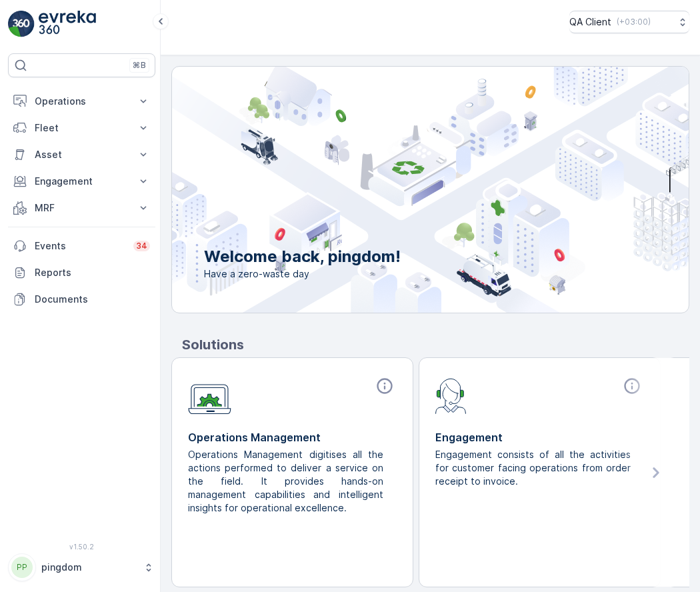  What do you see at coordinates (89, 567) in the screenshot?
I see `p: pingdom` at bounding box center [89, 567].